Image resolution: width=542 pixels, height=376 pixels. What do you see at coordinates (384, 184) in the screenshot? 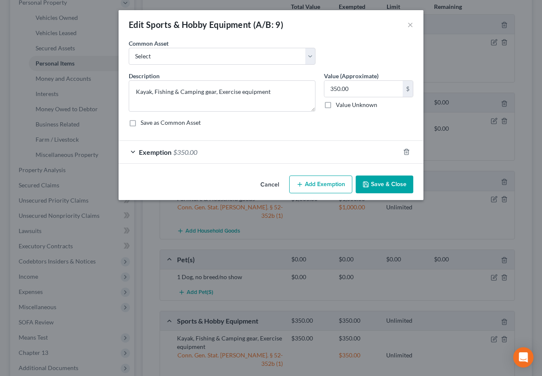
I see `button: Save & Close` at bounding box center [384, 184].